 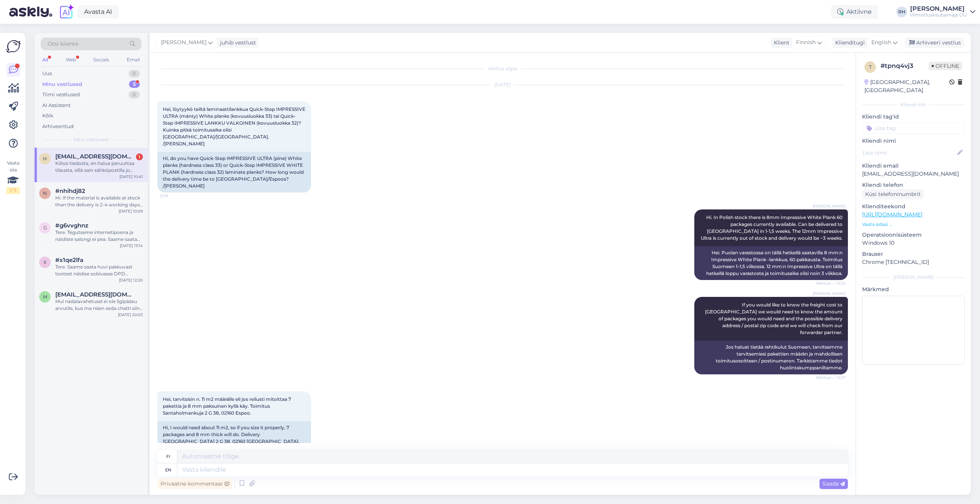 I want to click on div: Arhiveeritud, so click(x=59, y=127).